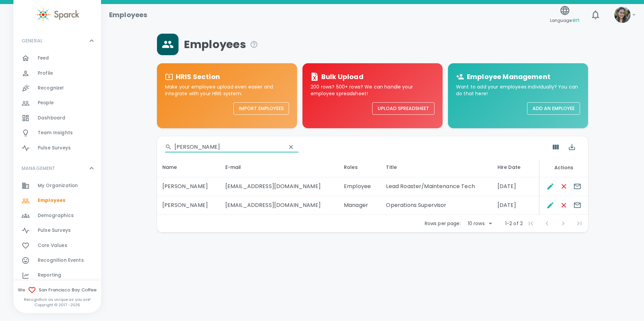  I want to click on div: Recognition Events, so click(57, 261).